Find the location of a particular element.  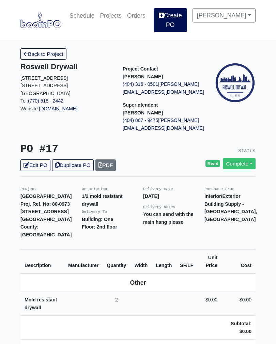

span: Superintendent is located at coordinates (140, 105).